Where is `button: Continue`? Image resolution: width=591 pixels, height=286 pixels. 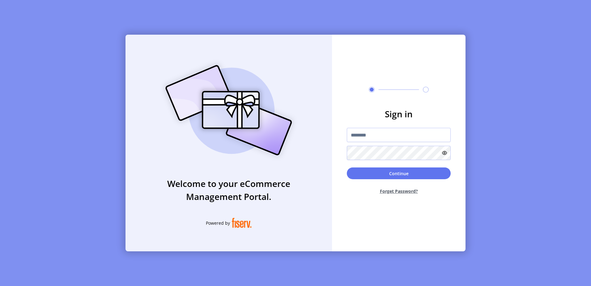 button: Continue is located at coordinates (399, 173).